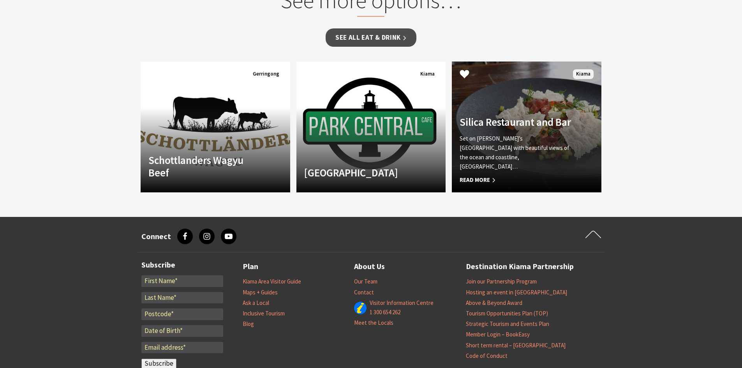 Image resolution: width=742 pixels, height=368 pixels. What do you see at coordinates (204, 166) in the screenshot?
I see `h4: Schottlanders Wagyu Beef` at bounding box center [204, 166].